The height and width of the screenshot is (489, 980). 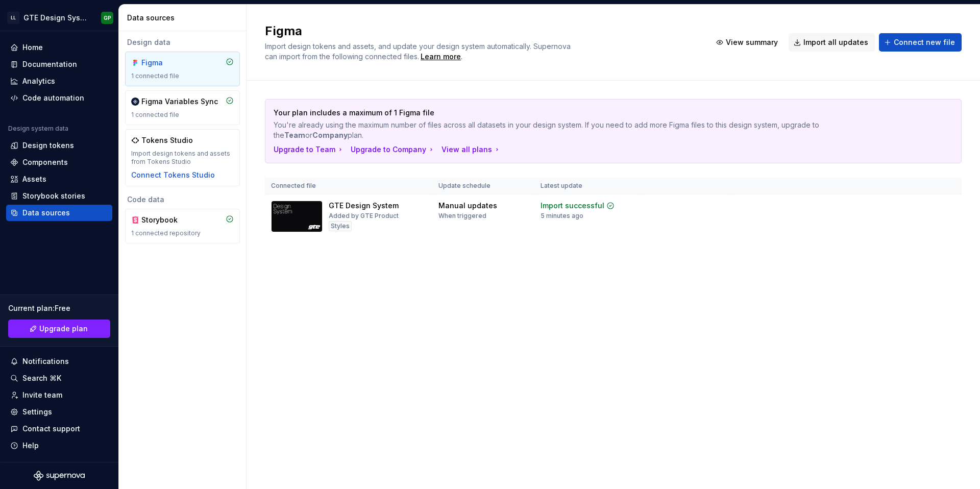 I want to click on div: Import design tokens and assets from Tokens Studio, so click(x=182, y=158).